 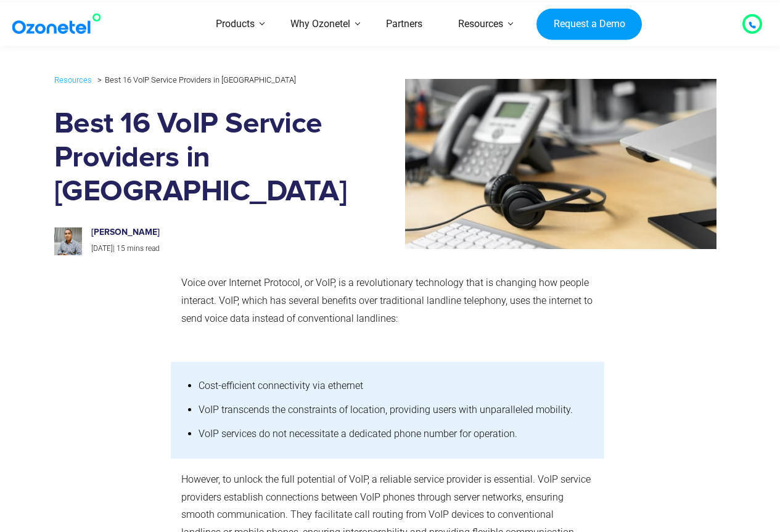 I want to click on a: Why Ozonetel, so click(x=320, y=24).